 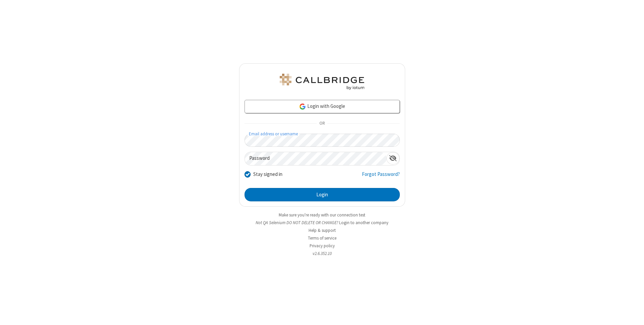 I want to click on span: OR, so click(x=322, y=124).